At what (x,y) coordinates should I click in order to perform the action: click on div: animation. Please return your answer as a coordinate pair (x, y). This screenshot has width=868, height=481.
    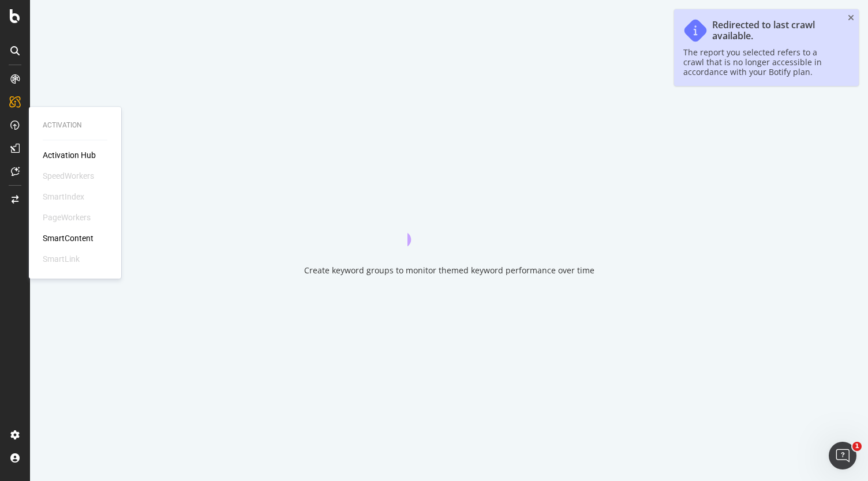
    Looking at the image, I should click on (449, 225).